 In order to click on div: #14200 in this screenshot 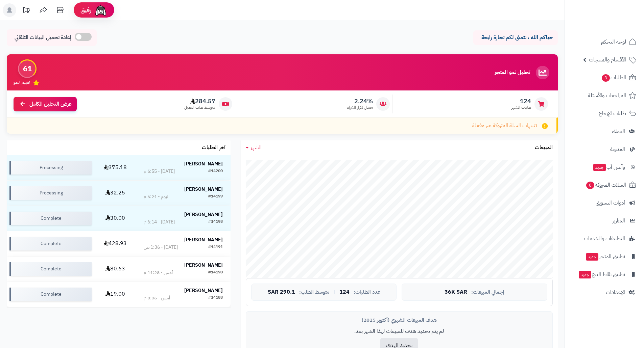, I will do `click(215, 172)`.